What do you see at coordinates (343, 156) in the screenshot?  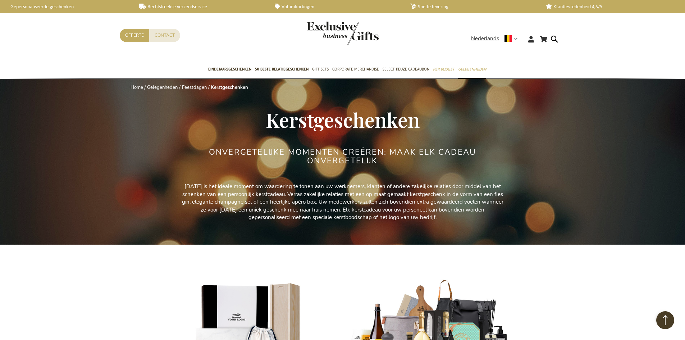 I see `h2: ONVERGETELIJKE MOMENTEN CREËREN: MAAK ELK CADEAU ONVERGETELIJK` at bounding box center [343, 156].